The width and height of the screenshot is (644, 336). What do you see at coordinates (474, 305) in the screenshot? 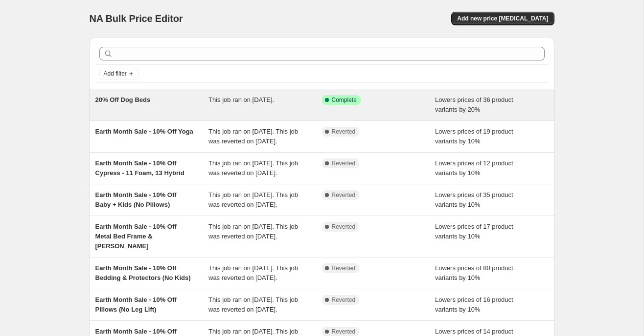
I see `span: Lowers prices of 16 product variants by 10%` at bounding box center [474, 305].